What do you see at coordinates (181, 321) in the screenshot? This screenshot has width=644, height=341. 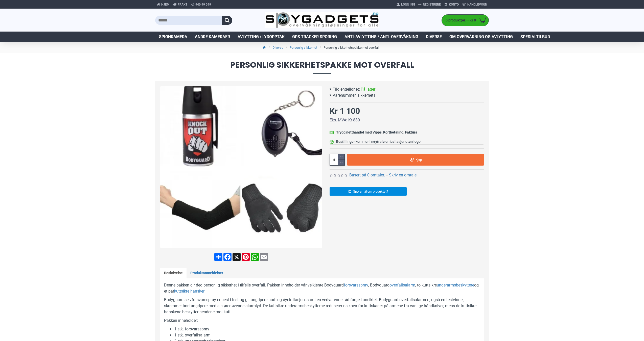 I see `u: Pakken inneholder:` at bounding box center [181, 321].